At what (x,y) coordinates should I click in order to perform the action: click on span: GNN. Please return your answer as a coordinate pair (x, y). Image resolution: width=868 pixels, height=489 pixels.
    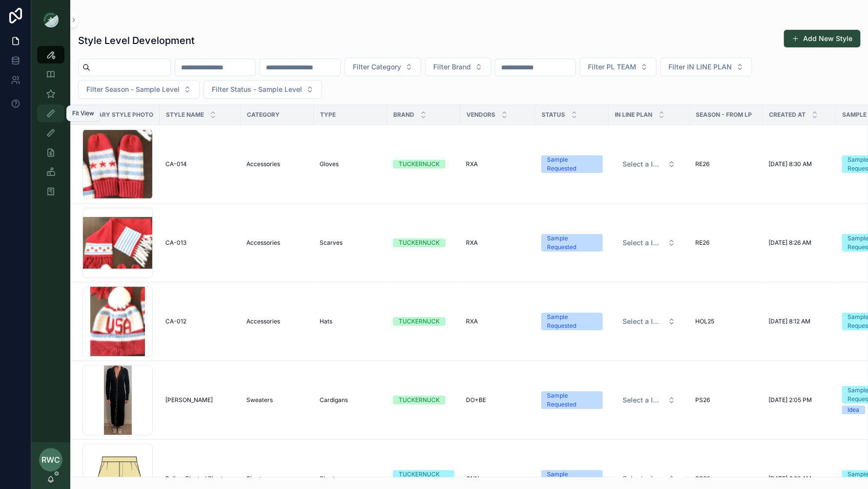
    Looking at the image, I should click on (473, 479).